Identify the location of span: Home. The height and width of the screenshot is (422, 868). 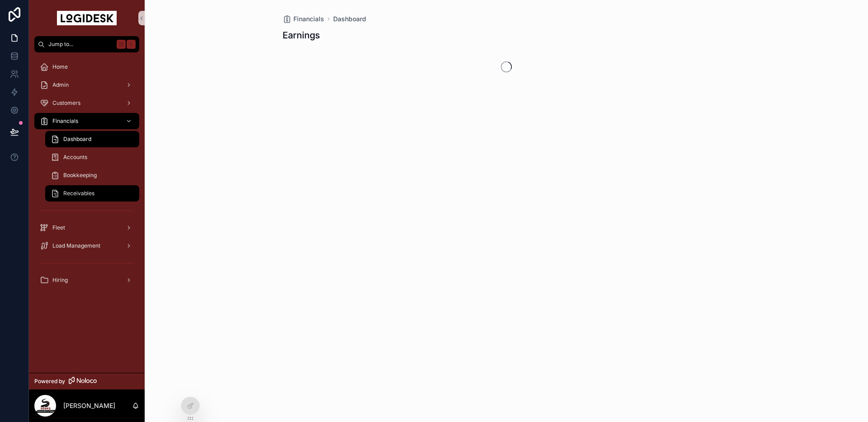
(60, 67).